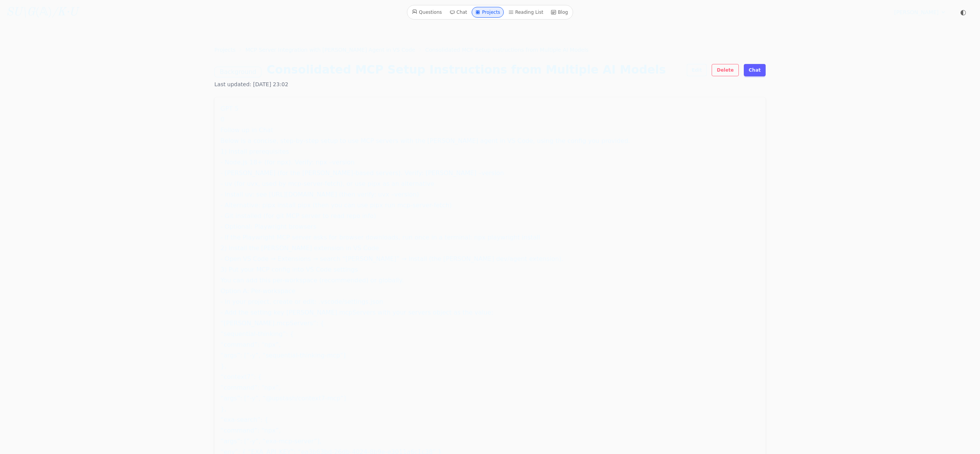 This screenshot has width=980, height=454. Describe the element at coordinates (502, 50) in the screenshot. I see `li: Consolidated MCP Setup Instructions from Multiple AI Models` at that location.